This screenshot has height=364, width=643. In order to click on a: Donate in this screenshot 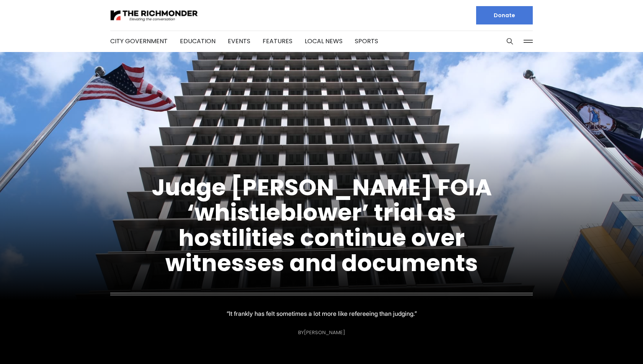, I will do `click(504, 15)`.